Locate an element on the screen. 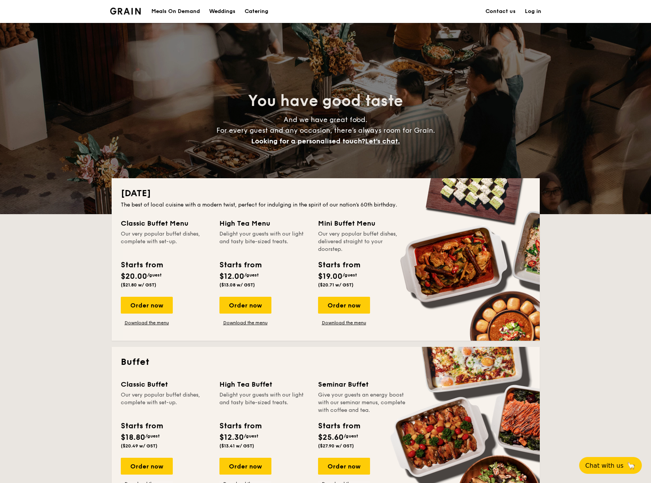 The height and width of the screenshot is (483, 651). div: Give your guests an energy boost with our seminar menus, complete with coffee and tea. is located at coordinates (363, 403).